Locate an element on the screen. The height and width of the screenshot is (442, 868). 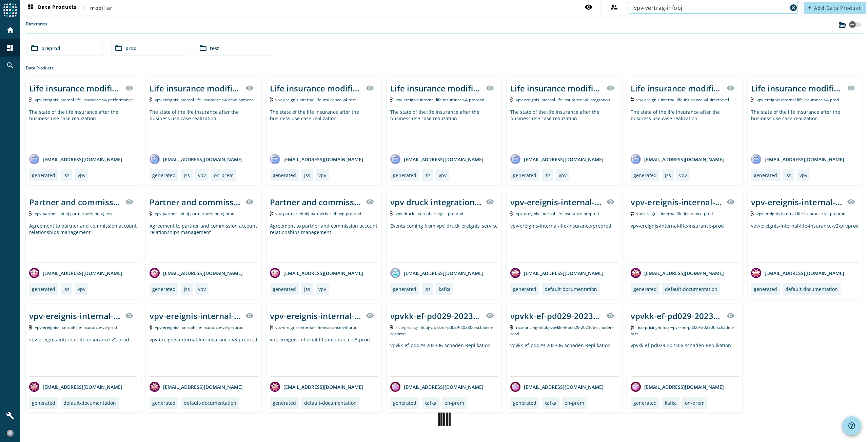
img: Kafka Topic: vpv-ereignis-internal-life-insurance-preprod is located at coordinates (511, 213).